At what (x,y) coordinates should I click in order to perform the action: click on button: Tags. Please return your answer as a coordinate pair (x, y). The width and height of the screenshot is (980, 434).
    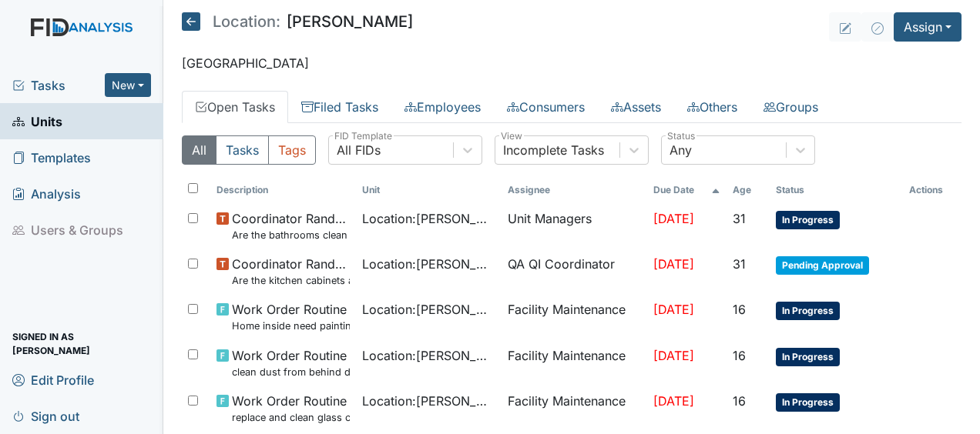
    Looking at the image, I should click on (292, 150).